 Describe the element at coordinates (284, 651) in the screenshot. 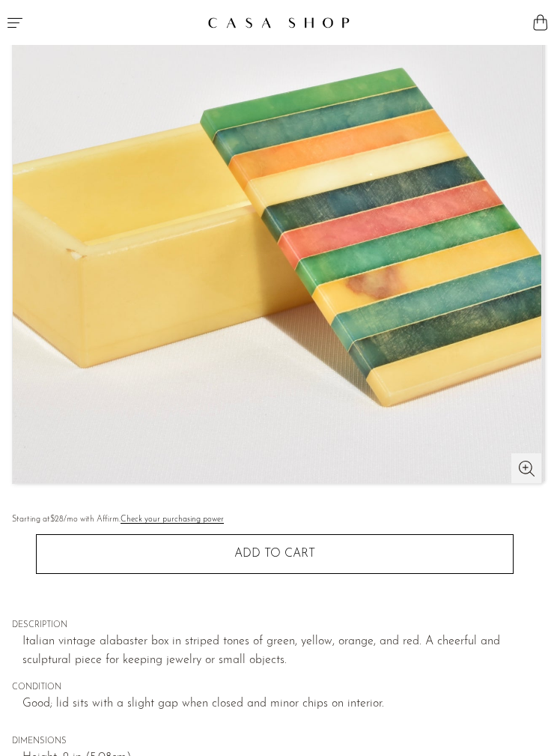

I see `p: Italian vintage alabaster box in striped tones of green, yellow, orange, and red. A cheerful and ...` at that location.